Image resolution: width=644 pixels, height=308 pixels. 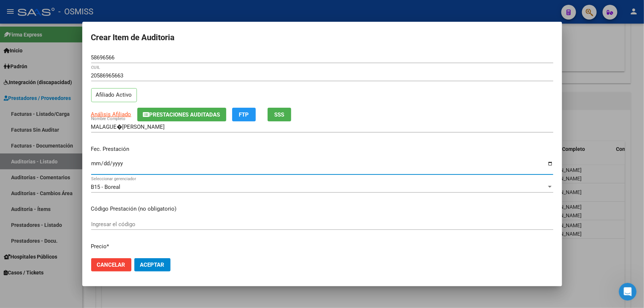 I want to click on button: Aceptar, so click(x=152, y=265).